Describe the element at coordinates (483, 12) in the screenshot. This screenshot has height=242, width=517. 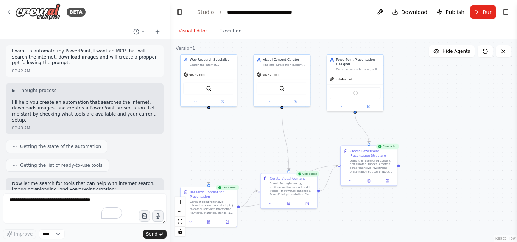
I see `button: Run` at that location.